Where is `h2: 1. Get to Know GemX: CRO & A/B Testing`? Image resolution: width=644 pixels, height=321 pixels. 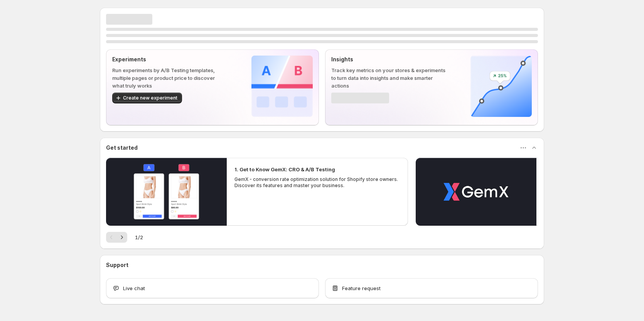
h2: 1. Get to Know GemX: CRO & A/B Testing is located at coordinates (284, 169).